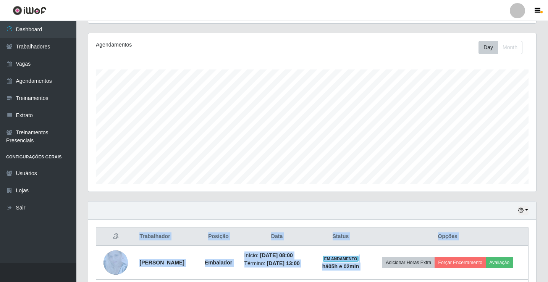 The image size is (548, 282). Describe the element at coordinates (166, 237) in the screenshot. I see `th: Trabalhador` at that location.